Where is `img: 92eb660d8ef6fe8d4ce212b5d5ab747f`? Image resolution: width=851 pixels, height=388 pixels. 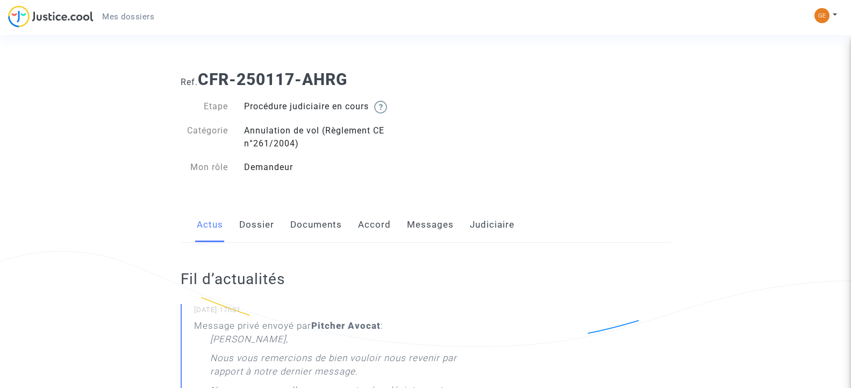 img: 92eb660d8ef6fe8d4ce212b5d5ab747f is located at coordinates (822, 16).